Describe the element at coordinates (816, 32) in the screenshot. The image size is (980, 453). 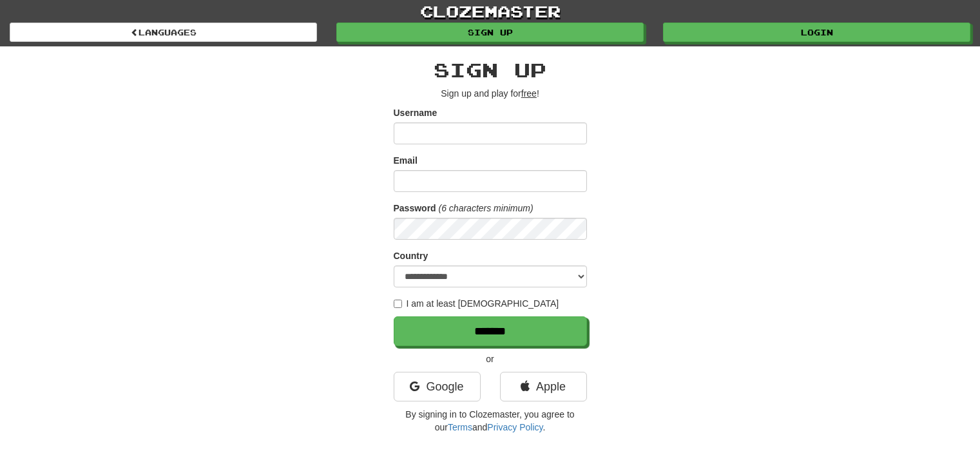
I see `a: Login` at that location.